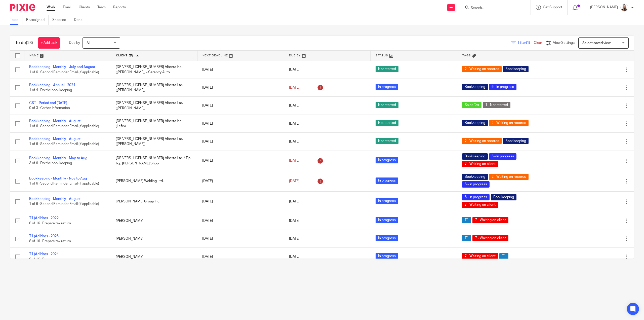  Describe the element at coordinates (67, 7) in the screenshot. I see `a: Email` at that location.